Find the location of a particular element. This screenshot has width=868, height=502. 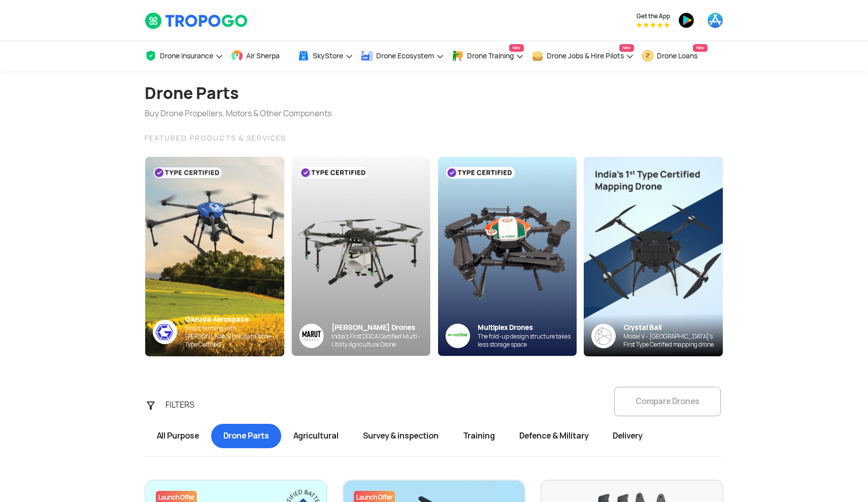

img: bg_marut_sky.png is located at coordinates (361, 256).